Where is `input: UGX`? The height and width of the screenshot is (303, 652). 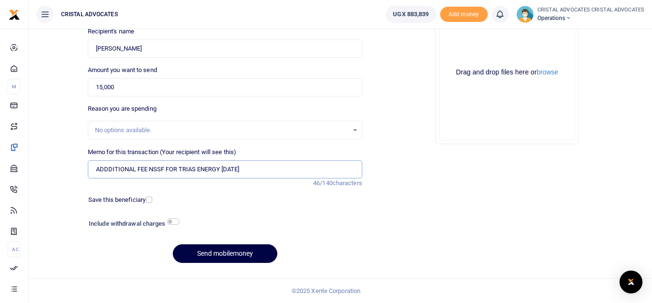 input: UGX is located at coordinates (225, 87).